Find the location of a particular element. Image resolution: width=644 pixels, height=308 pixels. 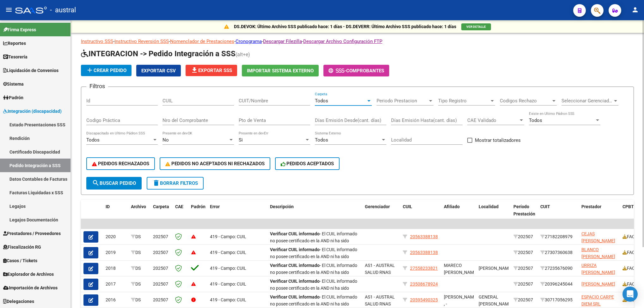

span: VER DETALLE is located at coordinates (476, 26).